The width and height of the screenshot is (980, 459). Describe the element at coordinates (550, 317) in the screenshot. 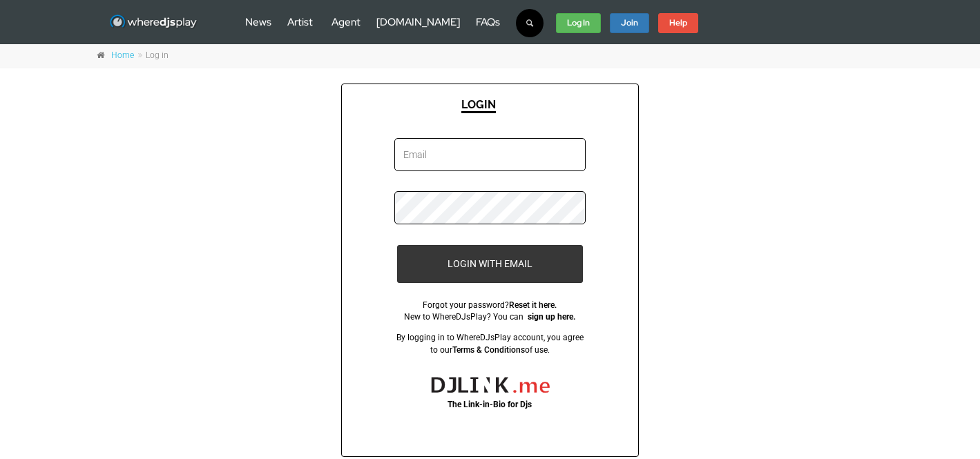

I see `a: sign up here.` at that location.